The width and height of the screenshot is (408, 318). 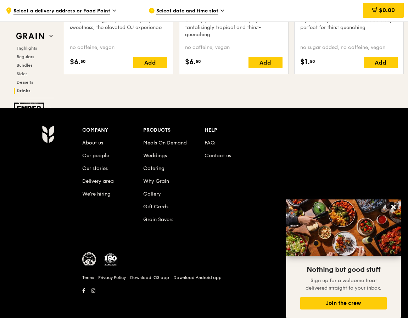 What do you see at coordinates (349, 24) in the screenshot?
I see `div: a pure, crisp mountain stream bottled, perfect for thirst quenching` at bounding box center [349, 24].